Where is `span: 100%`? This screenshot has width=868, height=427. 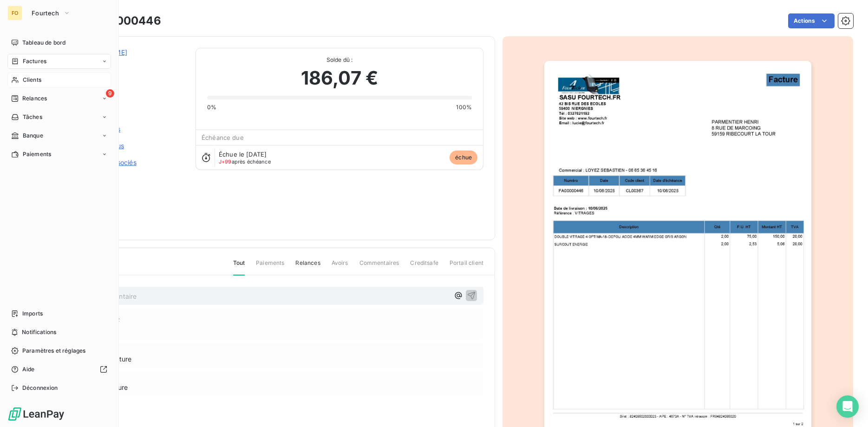
span: 100% is located at coordinates (464, 107).